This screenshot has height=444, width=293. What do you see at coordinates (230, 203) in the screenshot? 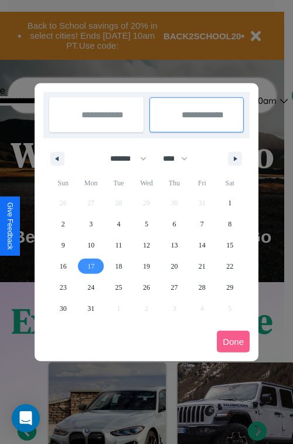
I see `span: 1` at bounding box center [230, 203].